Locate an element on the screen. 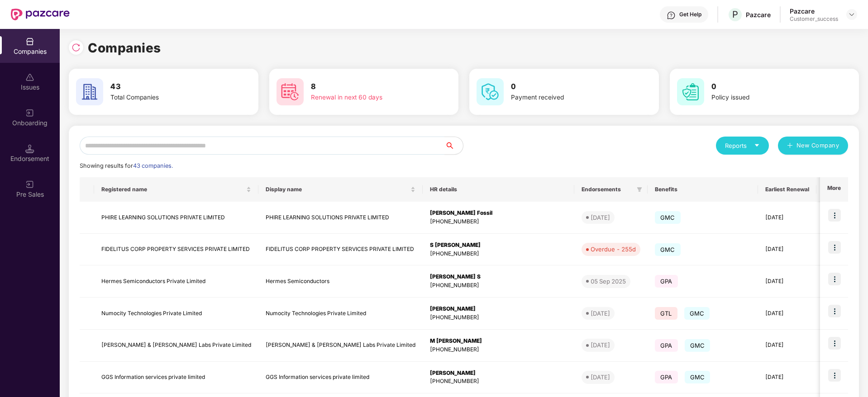 This screenshot has height=397, width=868. img: svg+xml;base64,PHN2ZyBpZD0iRHJvcGRvd24tMzJ4MzIiIHhtbG5zPSJodHRwOi8vd3d3LnczLm9yZy8yMDAwL3N2ZyIgd2... is located at coordinates (851, 14).